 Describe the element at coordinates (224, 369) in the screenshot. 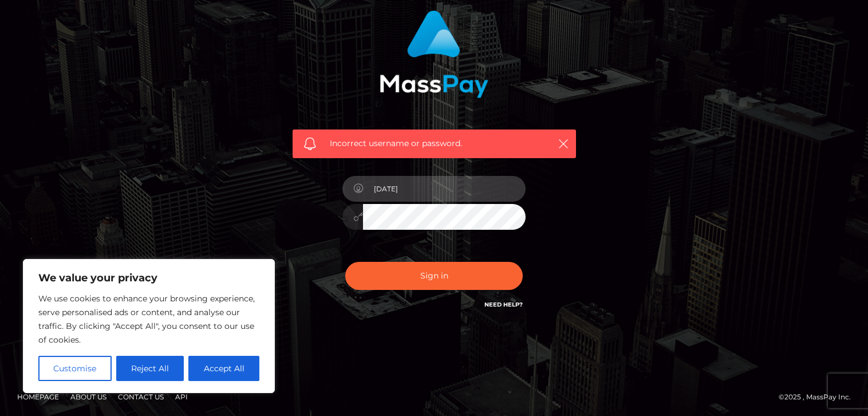

I see `button: Accept All` at that location.